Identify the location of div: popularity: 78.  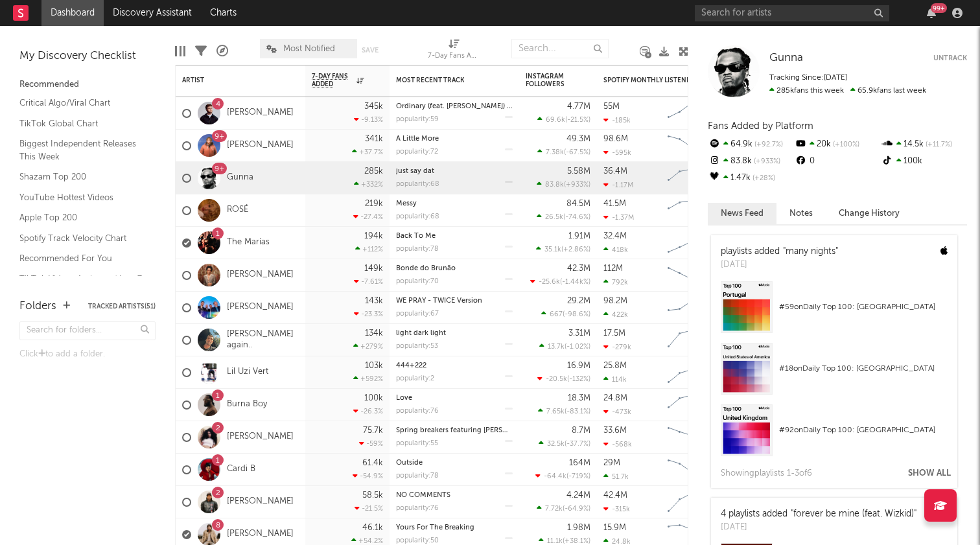
(418, 248).